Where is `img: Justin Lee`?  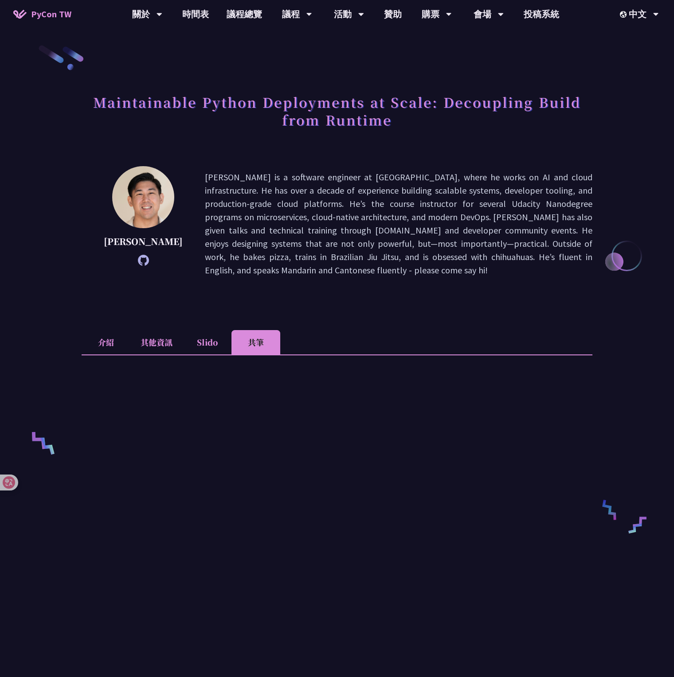
img: Justin Lee is located at coordinates (143, 197).